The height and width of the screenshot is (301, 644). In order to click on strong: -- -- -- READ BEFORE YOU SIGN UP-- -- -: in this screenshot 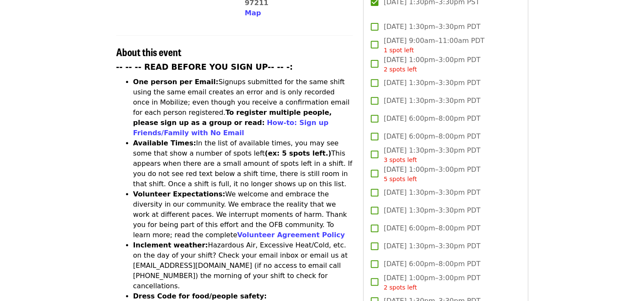, I will do `click(205, 66)`.